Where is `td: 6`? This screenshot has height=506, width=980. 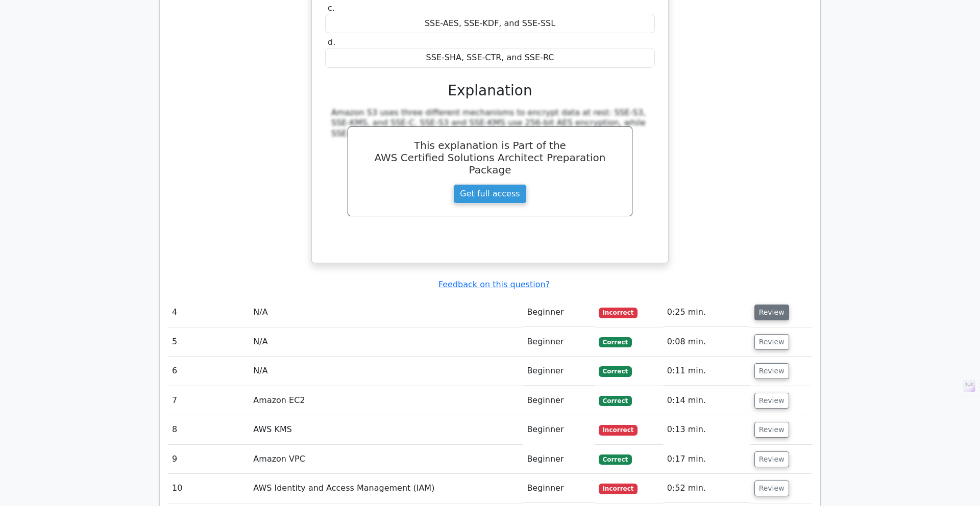 td: 6 is located at coordinates (208, 371).